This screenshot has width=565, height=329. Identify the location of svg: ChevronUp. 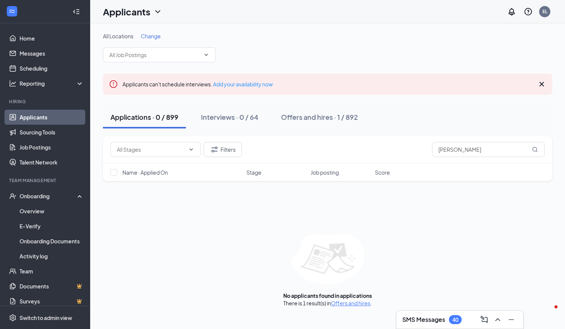
(498, 320).